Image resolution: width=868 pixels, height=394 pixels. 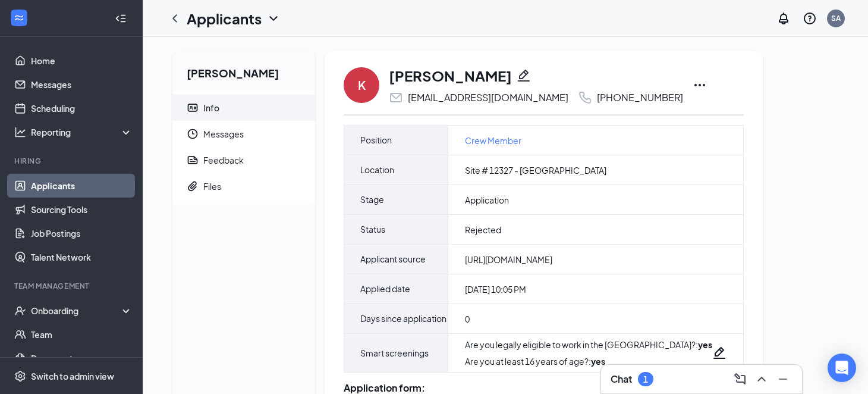 What do you see at coordinates (486, 200) in the screenshot?
I see `span: Application` at bounding box center [486, 200].